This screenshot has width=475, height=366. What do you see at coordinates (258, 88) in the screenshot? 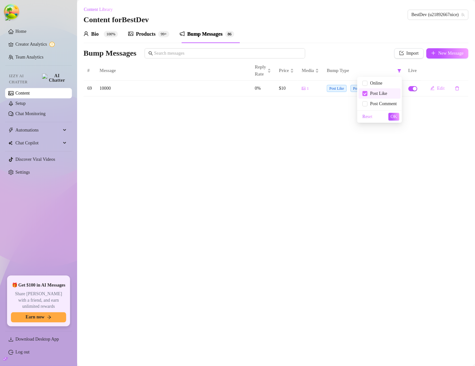
I see `span: 0%` at bounding box center [258, 88].